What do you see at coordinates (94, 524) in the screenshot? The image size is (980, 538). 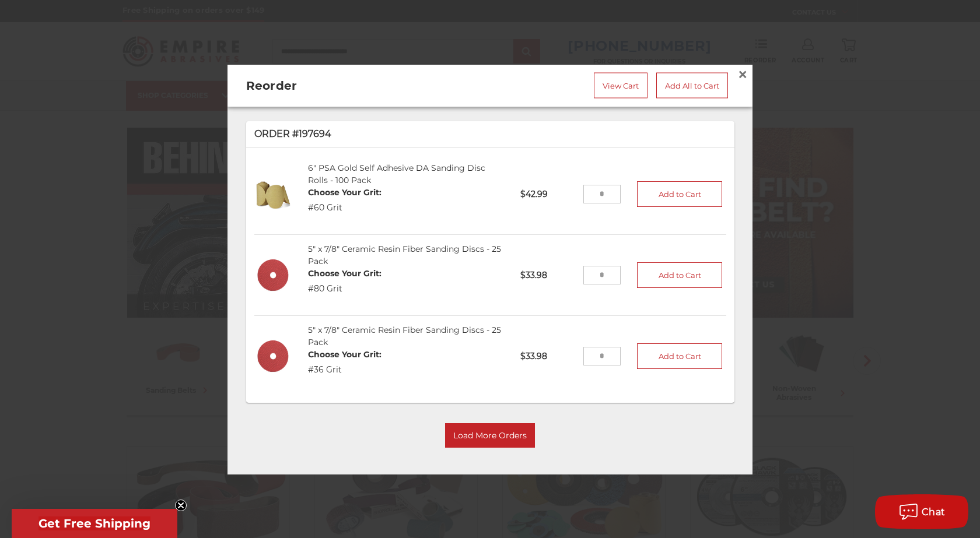 I see `span: Get Free Shipping` at bounding box center [94, 524].